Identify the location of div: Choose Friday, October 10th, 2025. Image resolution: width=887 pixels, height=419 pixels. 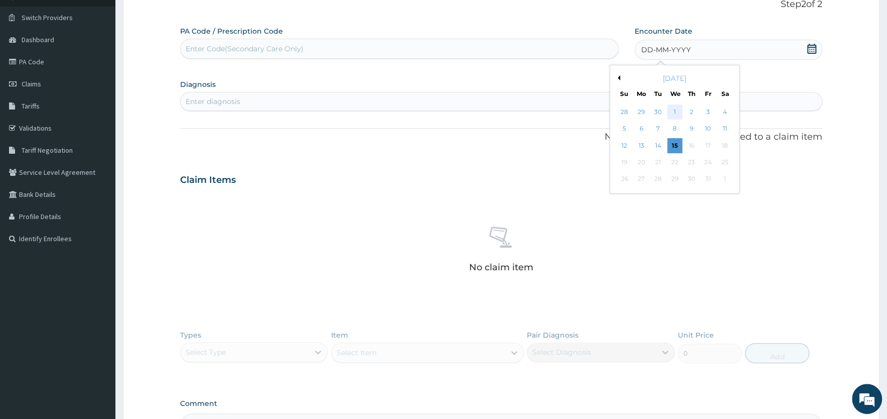
(708, 129).